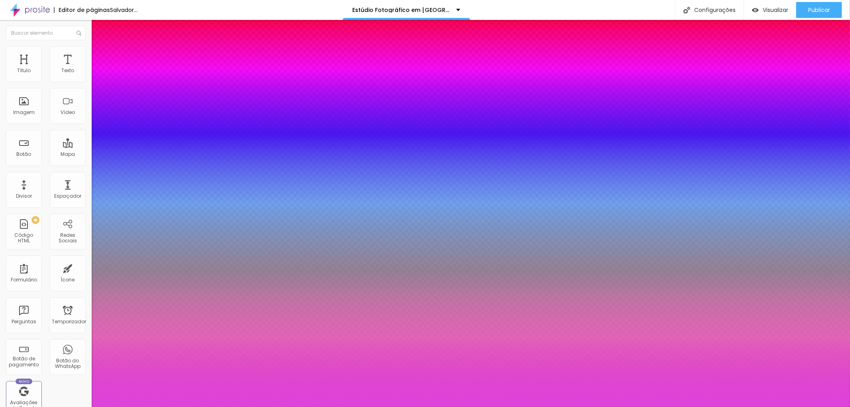  What do you see at coordinates (68, 279) in the screenshot?
I see `font: Ícone` at bounding box center [68, 279].